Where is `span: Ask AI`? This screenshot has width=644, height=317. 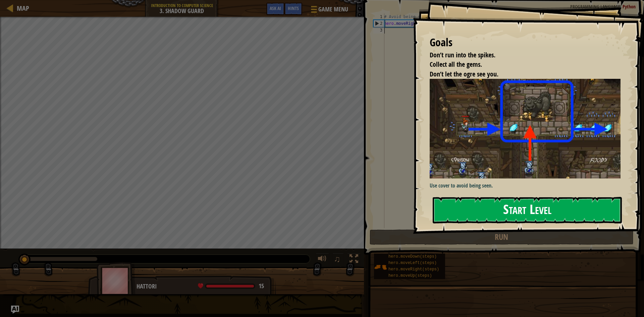 span: Ask AI is located at coordinates (275, 8).